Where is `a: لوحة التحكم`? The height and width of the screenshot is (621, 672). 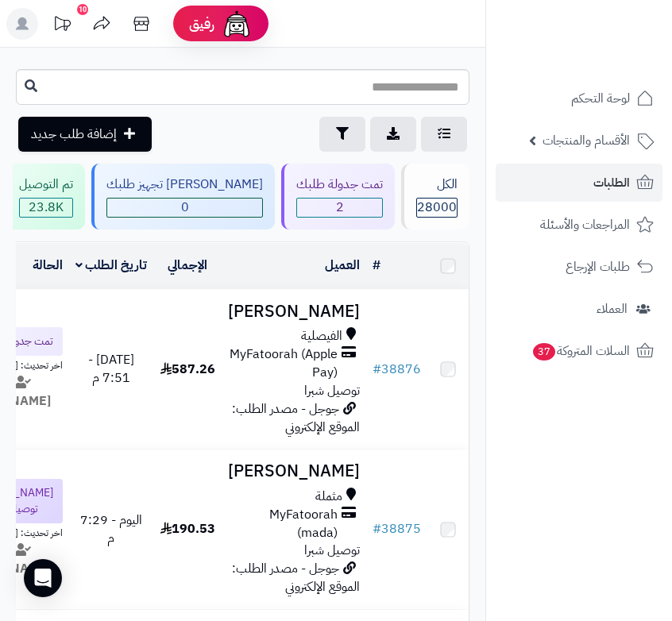 a: لوحة التحكم is located at coordinates (579, 99).